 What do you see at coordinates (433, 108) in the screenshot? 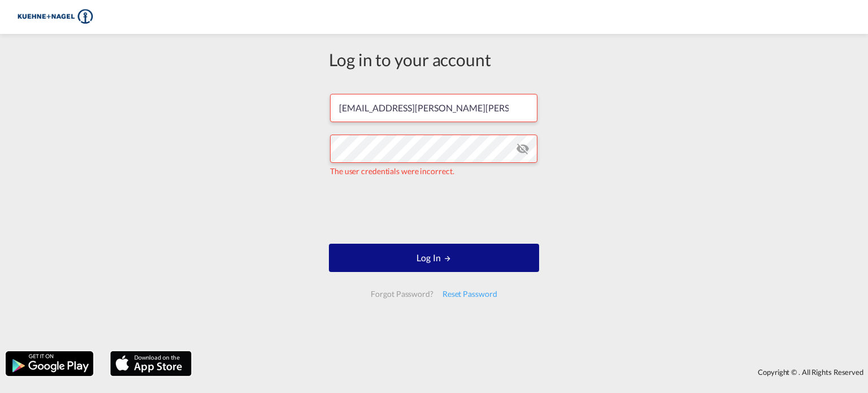
I see `input: Enter email/phone number` at bounding box center [433, 108].